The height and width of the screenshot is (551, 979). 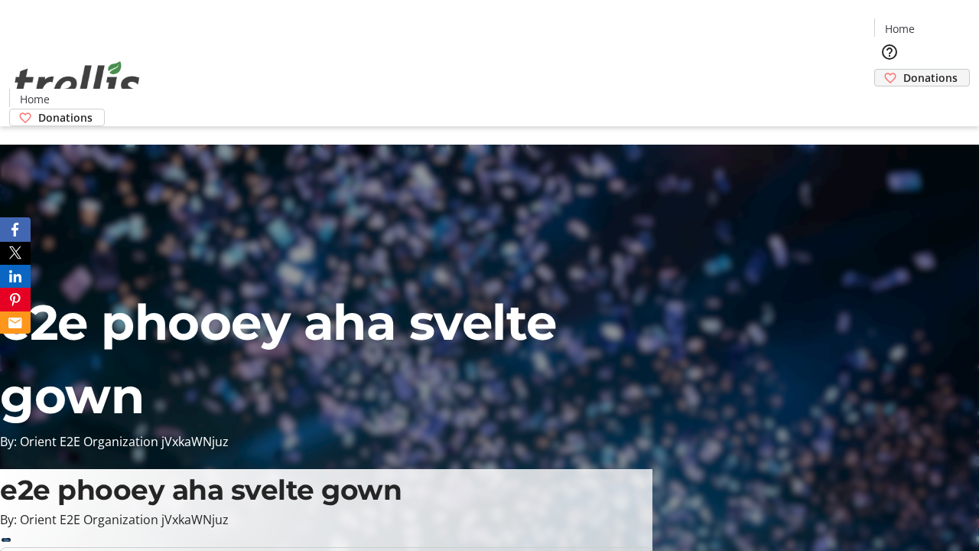 What do you see at coordinates (890, 102) in the screenshot?
I see `button: Cart` at bounding box center [890, 102].